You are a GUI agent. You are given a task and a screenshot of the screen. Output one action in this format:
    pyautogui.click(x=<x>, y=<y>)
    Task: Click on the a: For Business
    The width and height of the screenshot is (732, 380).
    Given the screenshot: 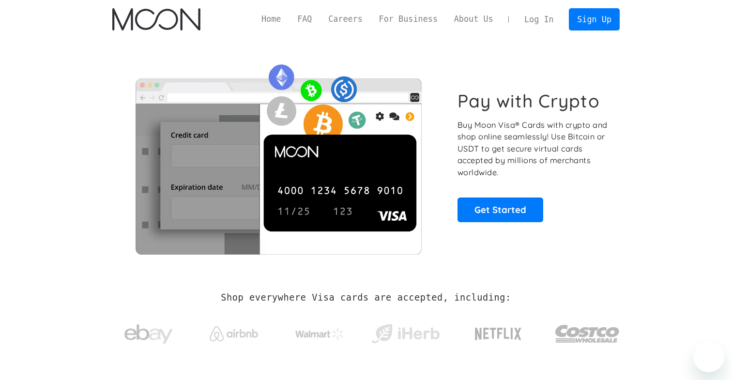 What is the action you would take?
    pyautogui.click(x=408, y=19)
    